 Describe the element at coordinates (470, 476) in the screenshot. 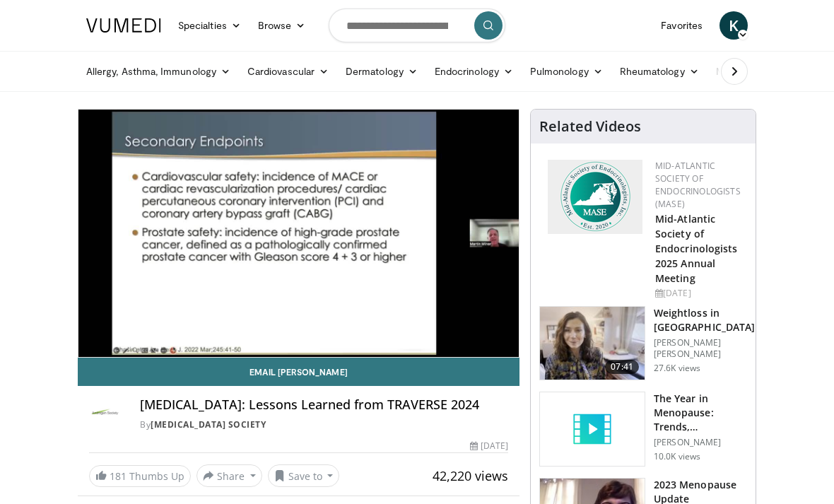

I see `span: 42,220 views` at that location.